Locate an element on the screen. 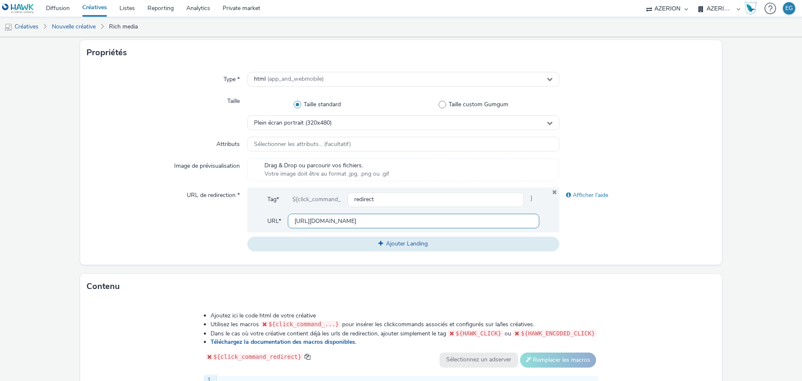 The height and width of the screenshot is (381, 802). li: Utilisez les macros pour insérer les clickcommands associés et configurés sur la/les créatives. is located at coordinates (404, 324).